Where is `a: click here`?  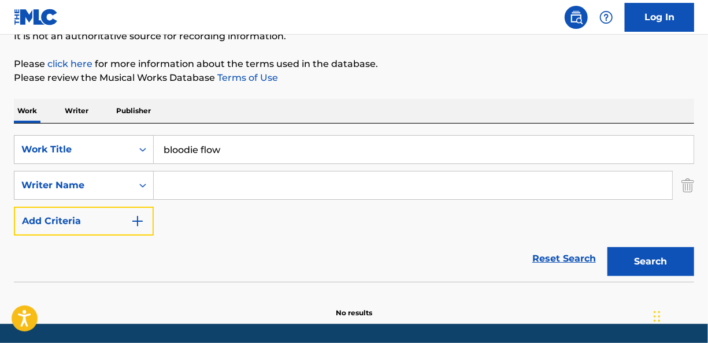
a: click here is located at coordinates (70, 64).